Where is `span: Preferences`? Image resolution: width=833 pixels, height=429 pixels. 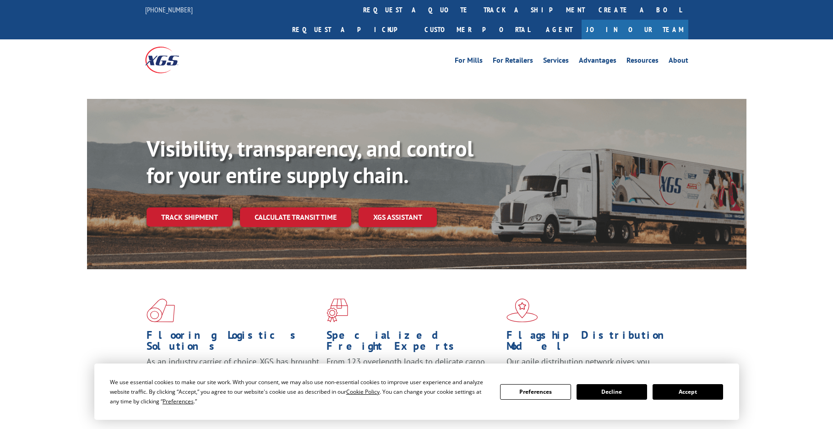
span: Preferences is located at coordinates (178, 401).